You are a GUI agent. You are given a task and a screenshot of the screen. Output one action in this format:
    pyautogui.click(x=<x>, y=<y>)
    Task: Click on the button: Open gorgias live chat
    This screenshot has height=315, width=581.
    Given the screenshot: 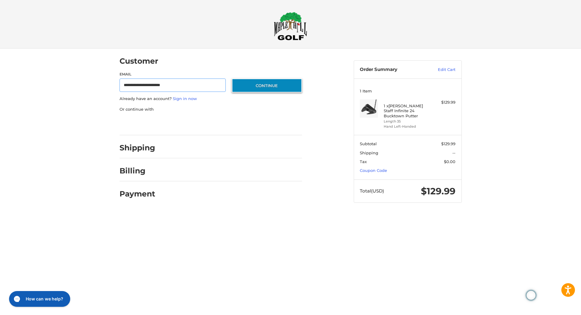 What is the action you would take?
    pyautogui.click(x=34, y=10)
    